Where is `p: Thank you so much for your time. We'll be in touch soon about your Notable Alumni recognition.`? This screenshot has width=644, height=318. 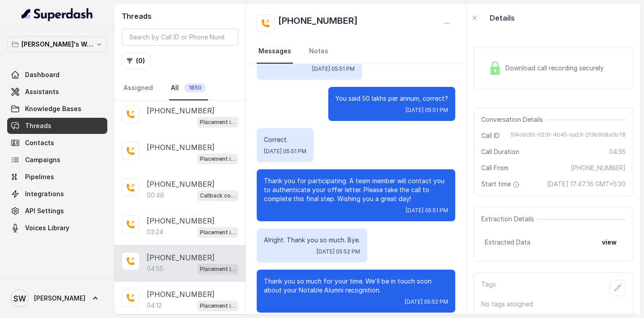
p: Thank you so much for your time. We'll be in touch soon about your Notable Alumni recognition. is located at coordinates (356, 286).